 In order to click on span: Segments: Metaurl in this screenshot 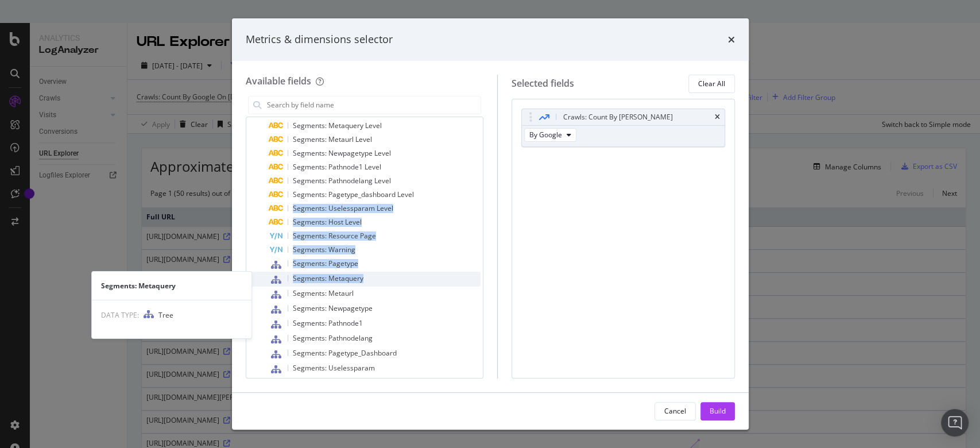, I will do `click(323, 293)`.